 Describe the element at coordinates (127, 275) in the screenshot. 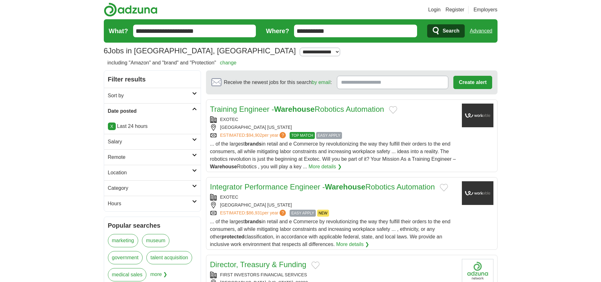

I see `a: medical sales` at that location.